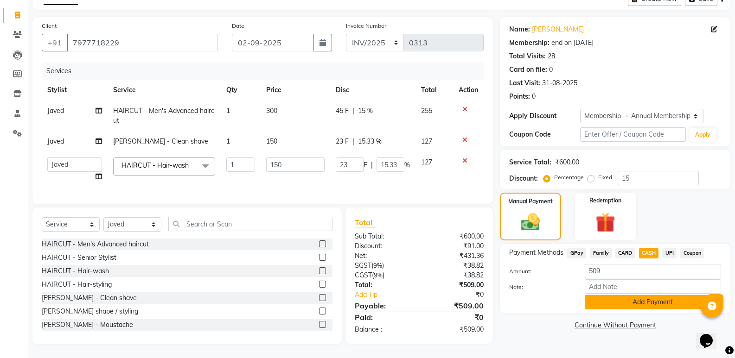 Image resolution: width=735 pixels, height=358 pixels. Describe the element at coordinates (530, 162) in the screenshot. I see `div: Service Total:` at that location.